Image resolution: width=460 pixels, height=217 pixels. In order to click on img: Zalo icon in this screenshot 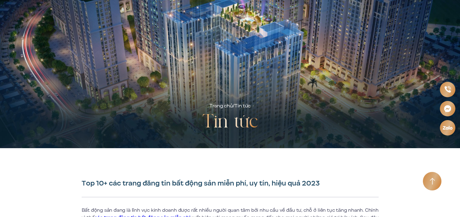, I will do `click(447, 128)`.